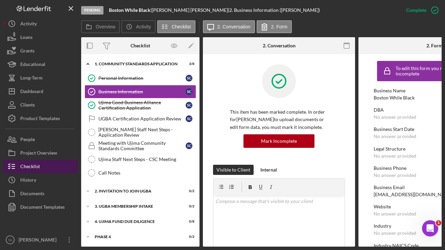  What do you see at coordinates (142, 146) in the screenshot?
I see `div: Meeting with Ujima Community Standards Committee` at bounding box center [142, 146].